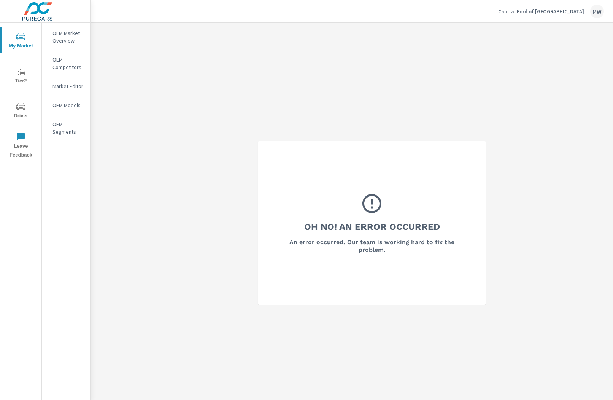  I want to click on div: OEM Competitors, so click(66, 63).